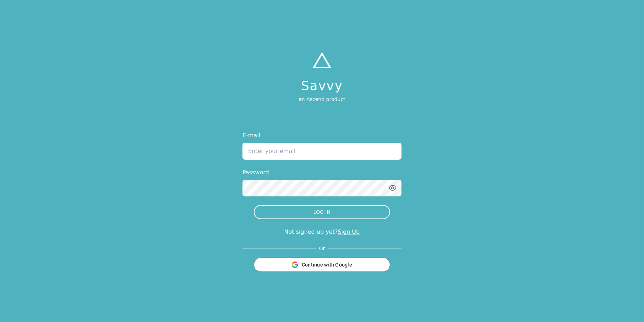 The width and height of the screenshot is (644, 322). What do you see at coordinates (322, 212) in the screenshot?
I see `button: LOG IN` at bounding box center [322, 212].